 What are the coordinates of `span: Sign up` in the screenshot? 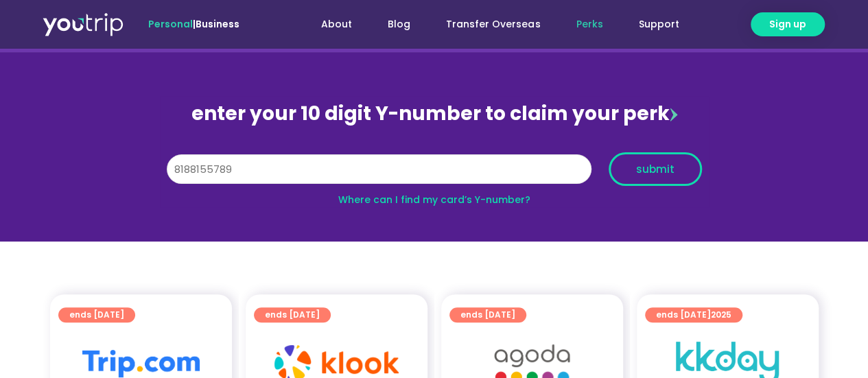 It's located at (787, 24).